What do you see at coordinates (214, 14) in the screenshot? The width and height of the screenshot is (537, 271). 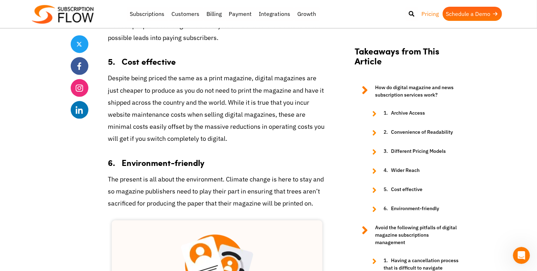 I see `a: Billing` at bounding box center [214, 14].